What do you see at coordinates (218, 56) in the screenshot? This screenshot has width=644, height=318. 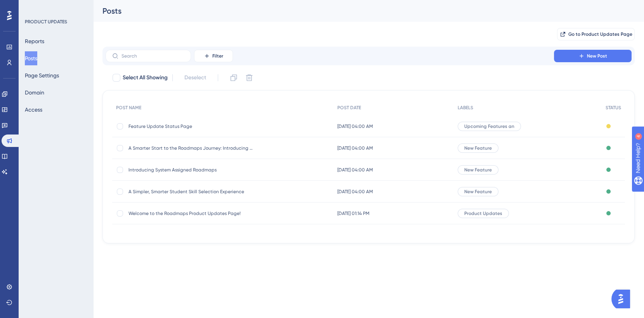 I see `span: Filter` at bounding box center [218, 56].